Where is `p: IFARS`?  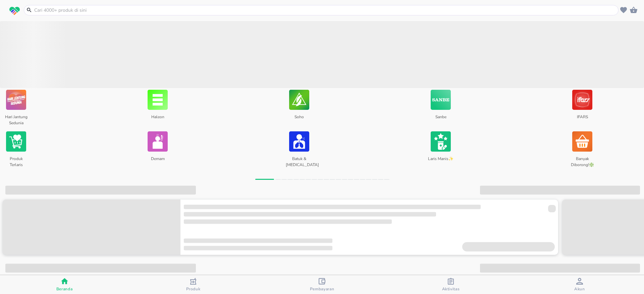
p: IFARS is located at coordinates (582, 118).